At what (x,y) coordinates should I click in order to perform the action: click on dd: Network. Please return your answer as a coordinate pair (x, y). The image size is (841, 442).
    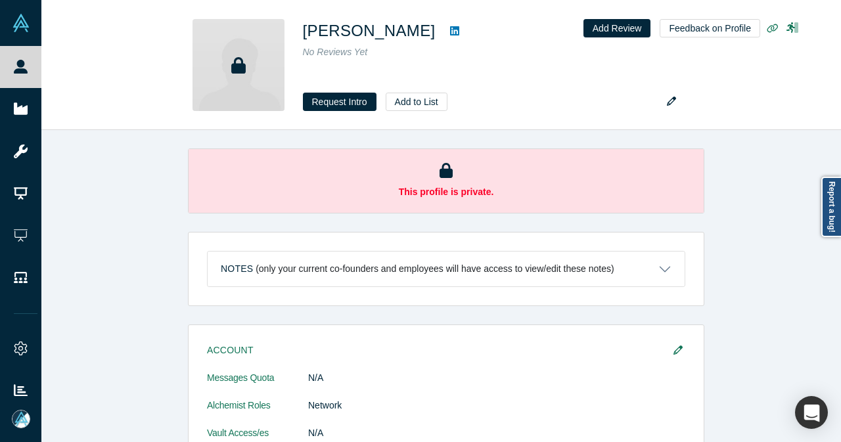
    Looking at the image, I should click on (497, 406).